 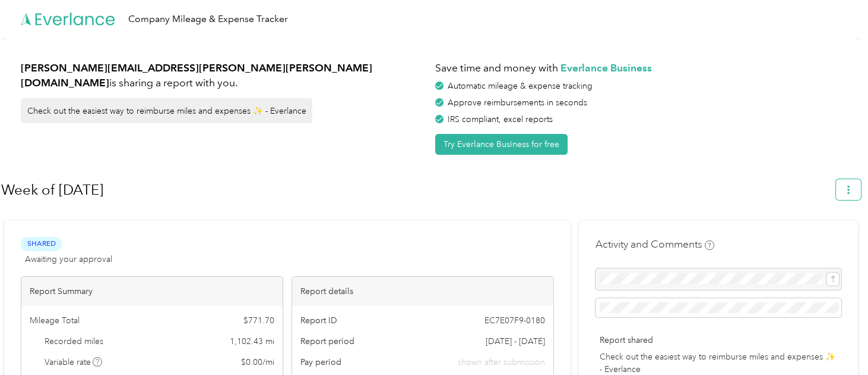 I want to click on span: Awaiting your approval, so click(x=68, y=259).